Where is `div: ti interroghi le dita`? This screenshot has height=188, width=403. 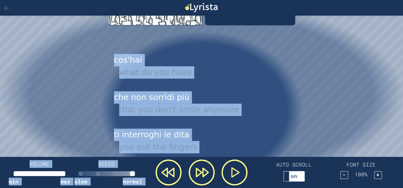 div: ti interroghi le dita is located at coordinates (202, 141).